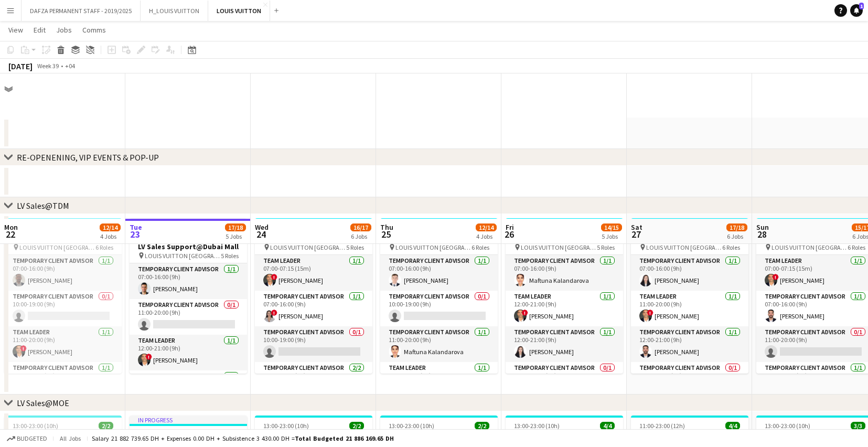  Describe the element at coordinates (43, 206) in the screenshot. I see `div: LV Sales@TDM` at that location.